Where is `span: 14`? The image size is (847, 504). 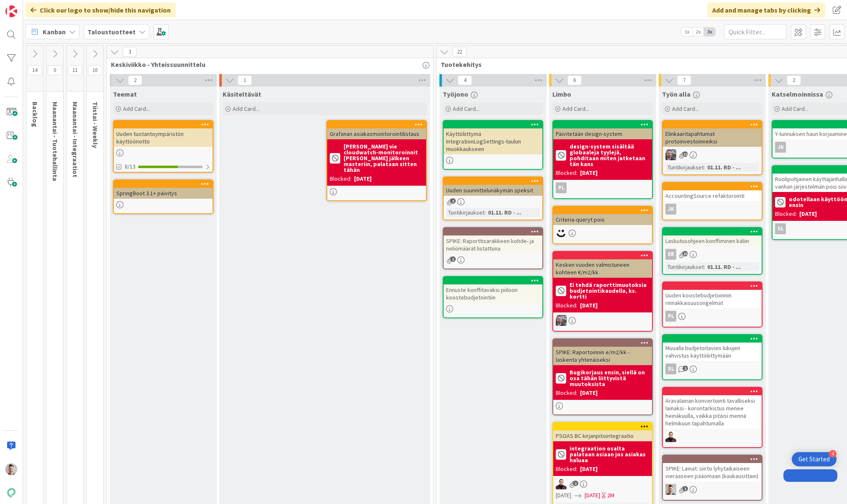
span: 14 is located at coordinates (35, 70).